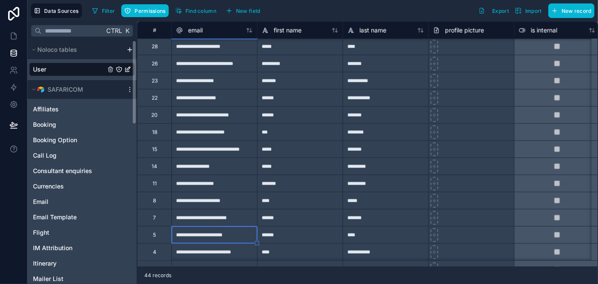 The height and width of the screenshot is (284, 598). What do you see at coordinates (155, 132) in the screenshot?
I see `div: 18` at bounding box center [155, 132].